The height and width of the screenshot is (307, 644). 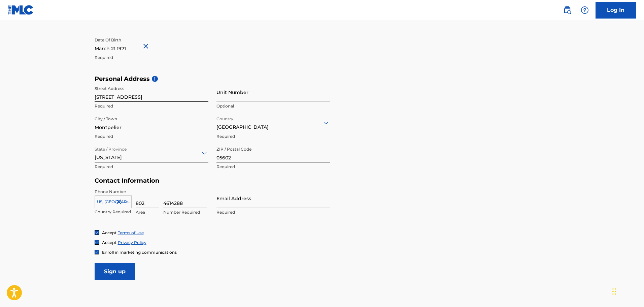 What do you see at coordinates (185, 212) in the screenshot?
I see `p: Number Required` at bounding box center [185, 212].